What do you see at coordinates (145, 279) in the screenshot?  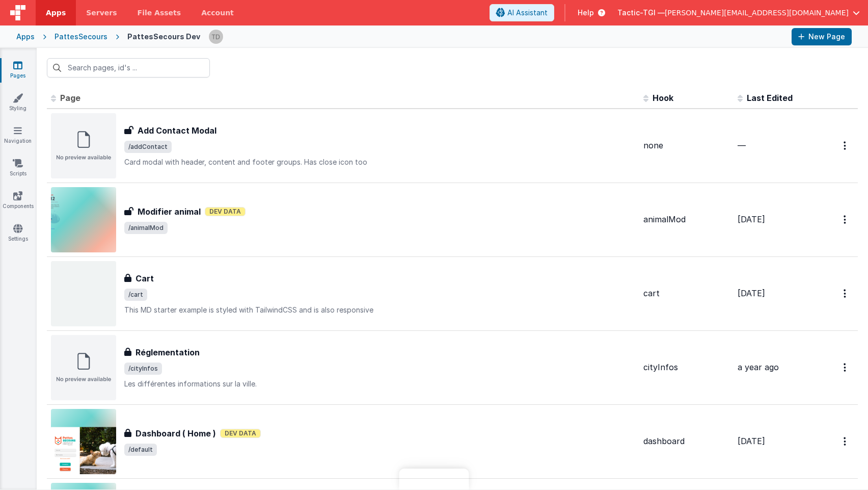 I see `h3: Cart` at bounding box center [145, 279].